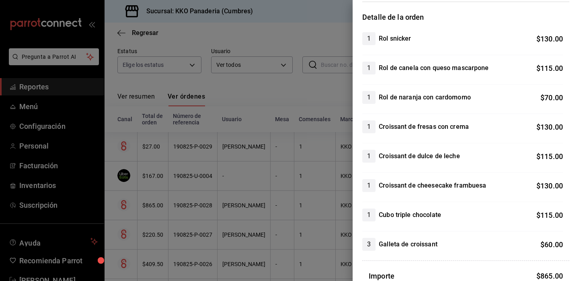  Describe the element at coordinates (434, 68) in the screenshot. I see `h4: Rol de canela con queso mascarpone` at that location.